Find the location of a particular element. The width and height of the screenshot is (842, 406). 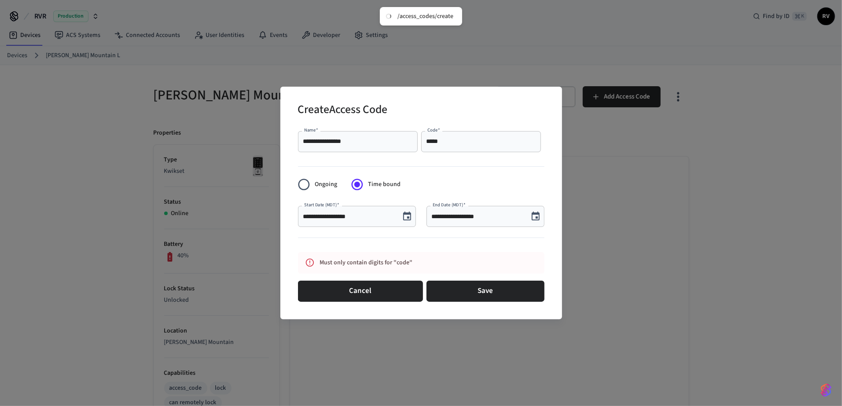

label: Name is located at coordinates (311, 130).